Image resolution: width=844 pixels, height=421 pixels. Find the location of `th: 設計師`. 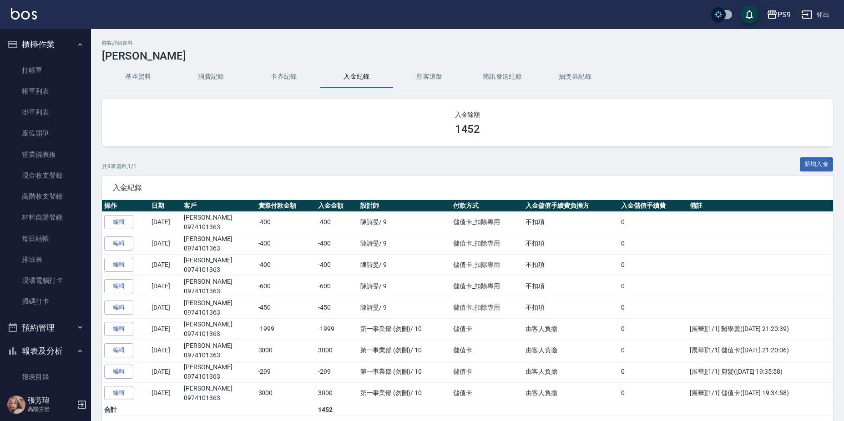

th: 設計師 is located at coordinates (404, 206).